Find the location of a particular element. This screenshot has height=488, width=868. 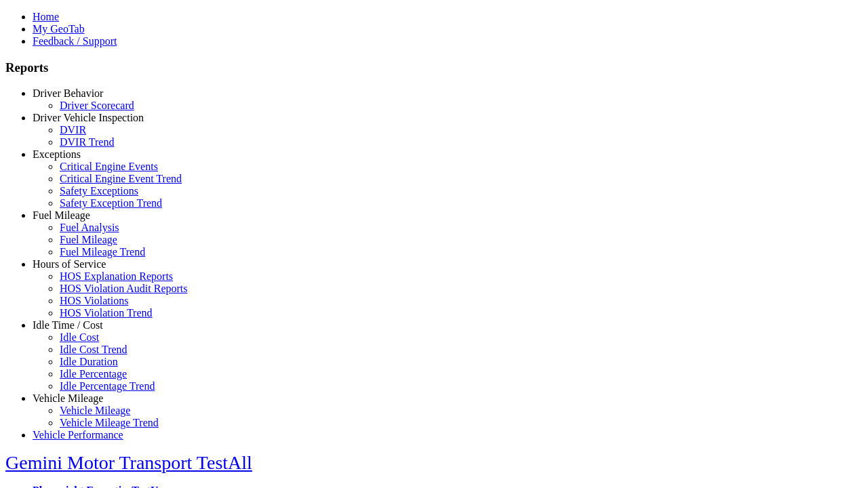

a: HOS Explanation Reports is located at coordinates (116, 276).